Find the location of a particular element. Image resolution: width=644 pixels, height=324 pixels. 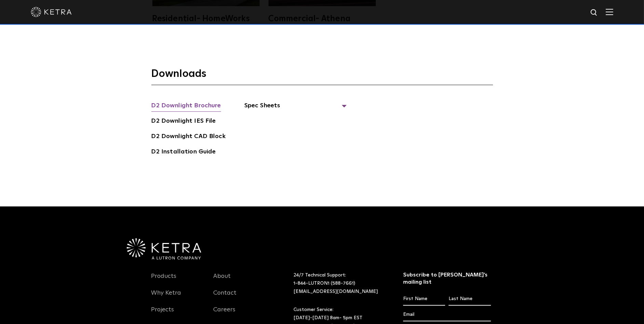

a: D2 Installation Guide is located at coordinates (183, 152).